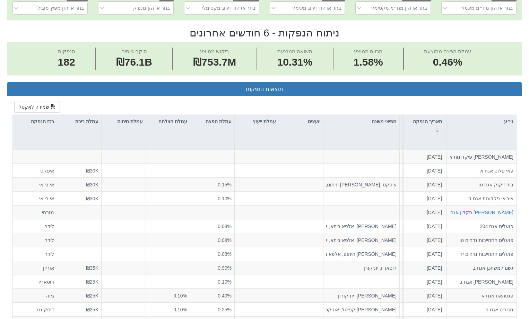  I want to click on div: תאריך הנפקה, so click(425, 125).